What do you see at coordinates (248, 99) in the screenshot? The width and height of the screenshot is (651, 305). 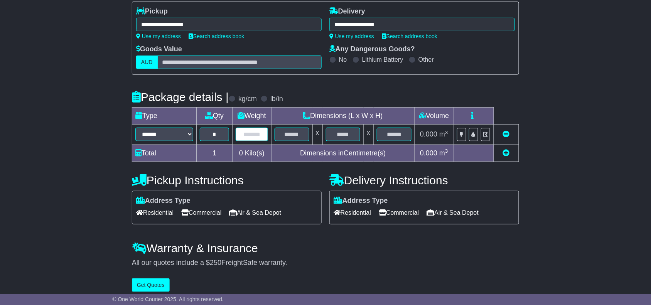 I see `label: kg/cm` at bounding box center [248, 99].